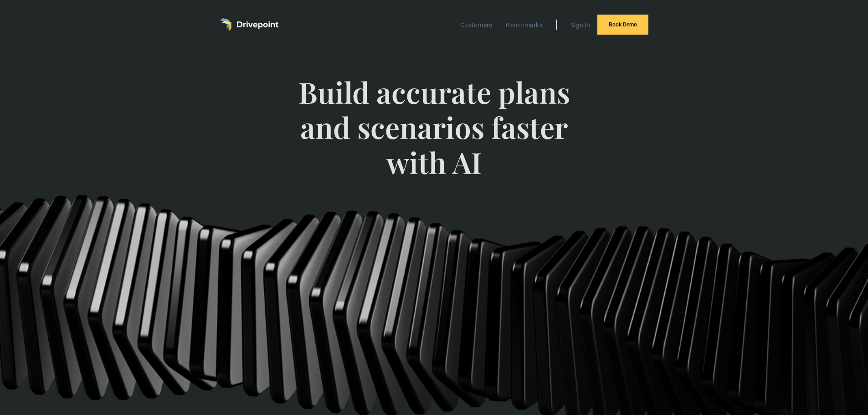 This screenshot has width=868, height=415. Describe the element at coordinates (249, 25) in the screenshot. I see `a: home` at that location.